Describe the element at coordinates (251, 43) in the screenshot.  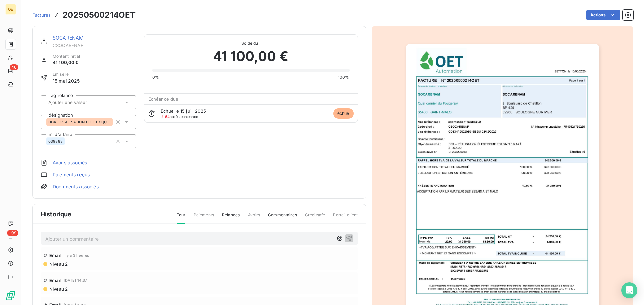
I see `span: Solde dû :` at that location.